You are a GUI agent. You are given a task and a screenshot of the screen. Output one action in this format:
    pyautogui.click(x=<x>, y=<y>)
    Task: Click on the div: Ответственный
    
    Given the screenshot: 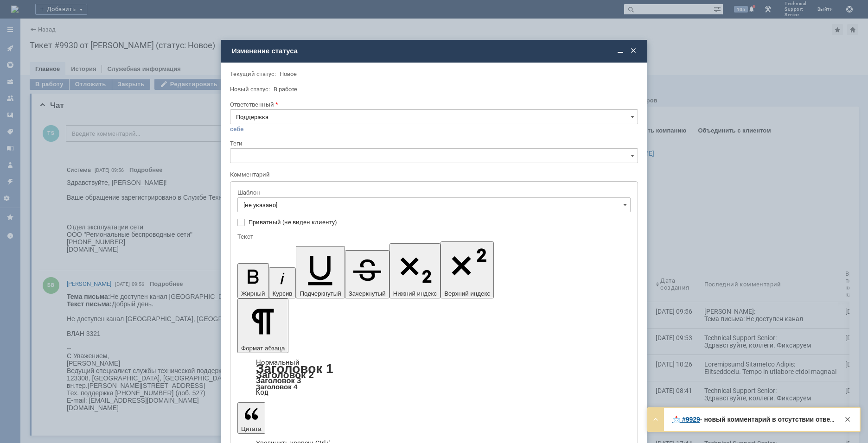 What is the action you would take?
    pyautogui.click(x=433, y=104)
    